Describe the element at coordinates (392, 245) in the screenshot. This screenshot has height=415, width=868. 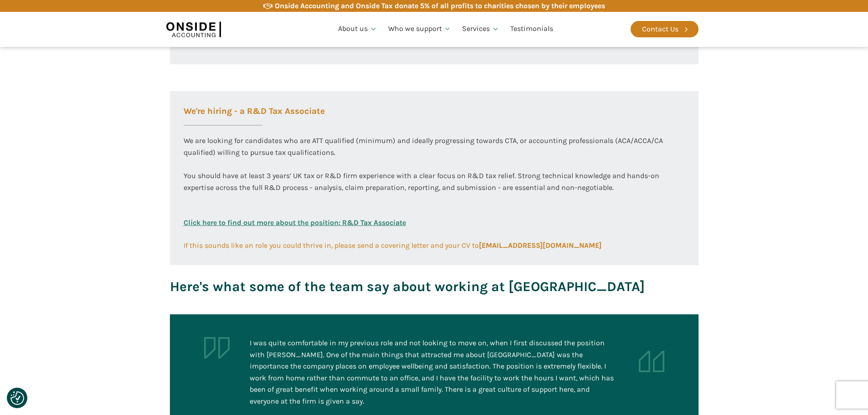
I see `span: If this sounds like an role you could thrive in, please send a covering letter and your CV to` at that location.